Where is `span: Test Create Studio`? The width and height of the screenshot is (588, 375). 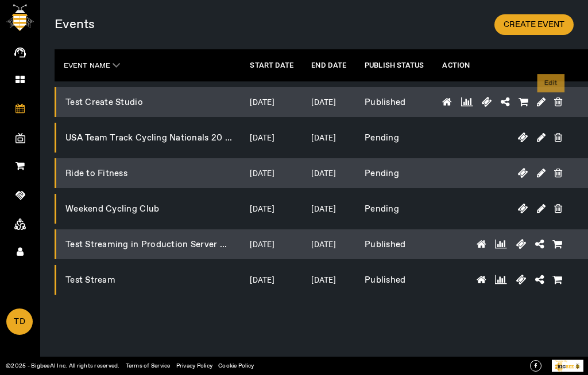
span: Test Create Studio is located at coordinates (104, 103).